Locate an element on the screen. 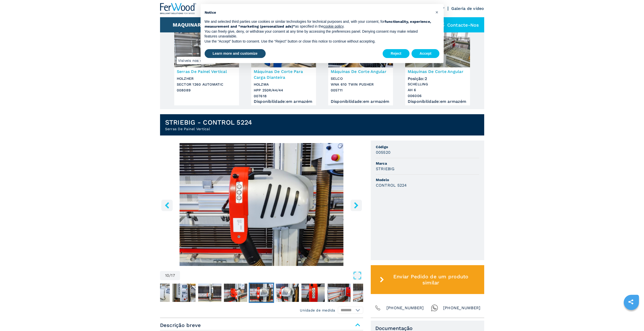 Image resolution: width=644 pixels, height=331 pixels. h3: STRIEBIG is located at coordinates (385, 169).